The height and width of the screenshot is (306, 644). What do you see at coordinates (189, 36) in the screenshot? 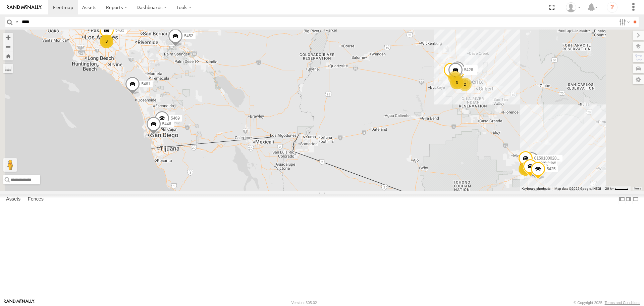
I see `span: 5452` at bounding box center [189, 36].